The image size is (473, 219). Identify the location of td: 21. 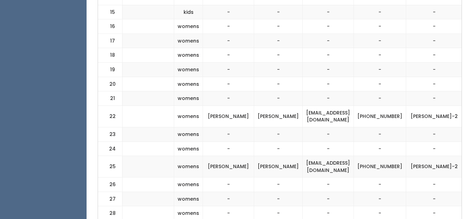
(110, 99).